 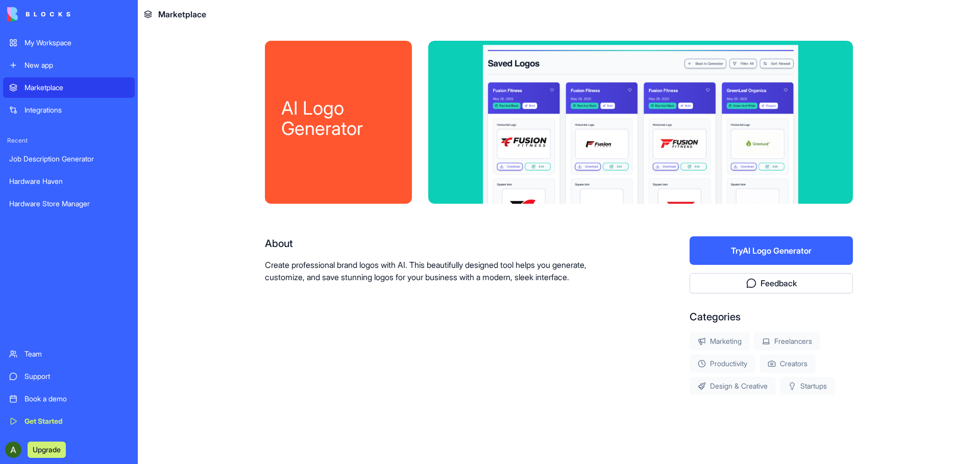 I want to click on div: Design & Creative, so click(x=732, y=386).